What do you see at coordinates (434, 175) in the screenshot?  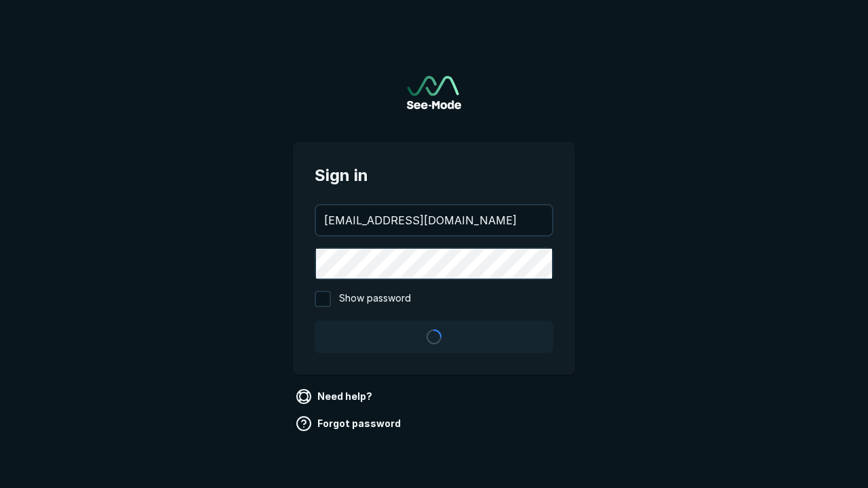 I see `span: Sign in` at bounding box center [434, 175].